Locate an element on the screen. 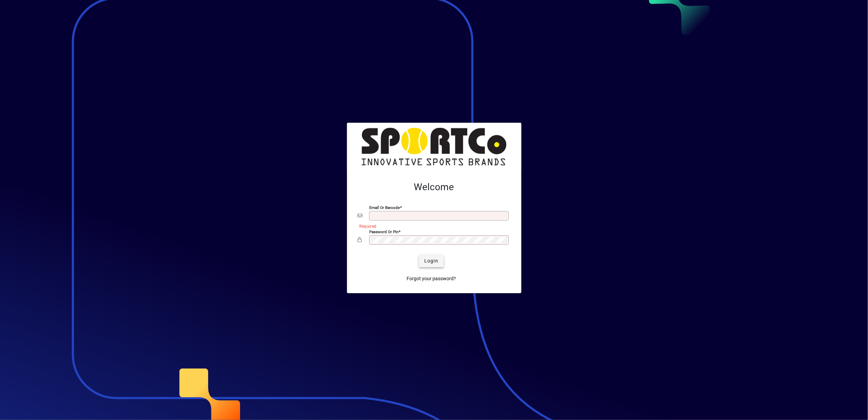 This screenshot has width=868, height=420. button: Login is located at coordinates (432, 261).